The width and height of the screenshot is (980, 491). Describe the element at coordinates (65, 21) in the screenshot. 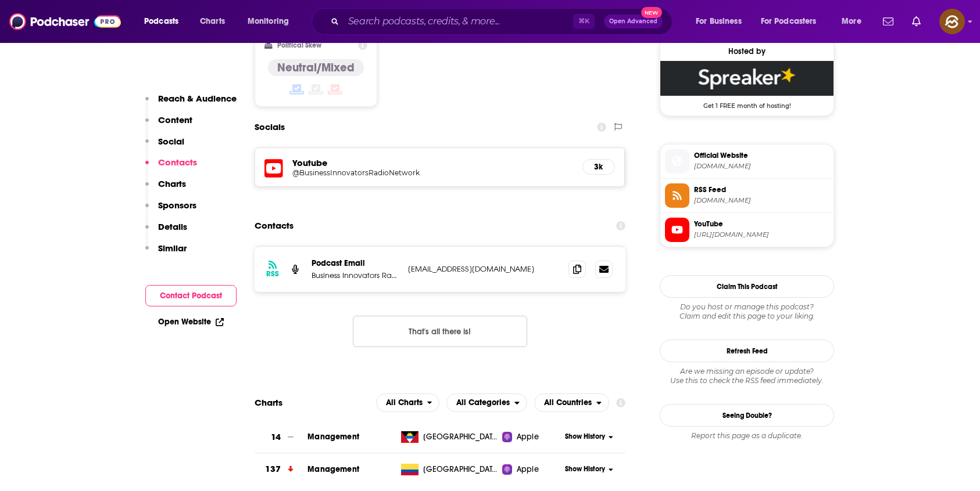

I see `img: Podchaser - Follow, Share and Rate Podcasts` at that location.